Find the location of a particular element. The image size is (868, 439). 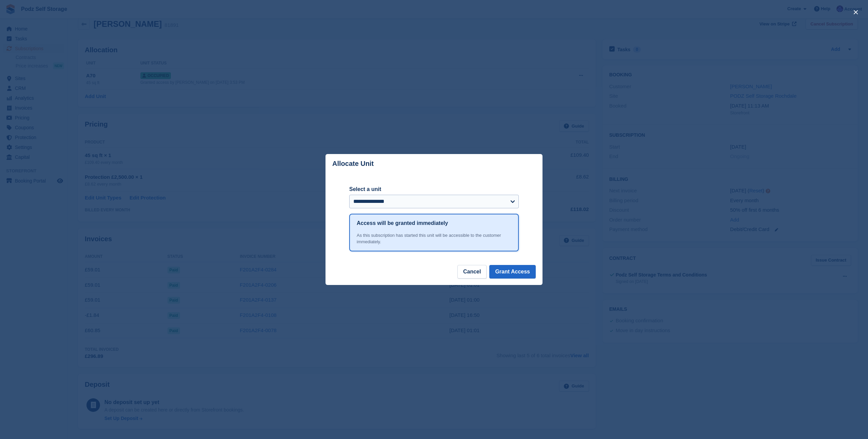

label: Select a unit is located at coordinates (434, 189).